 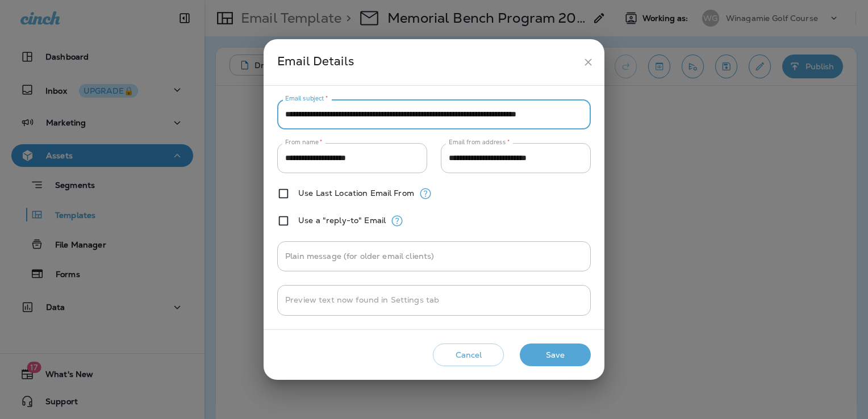 I want to click on button: Cancel, so click(x=468, y=355).